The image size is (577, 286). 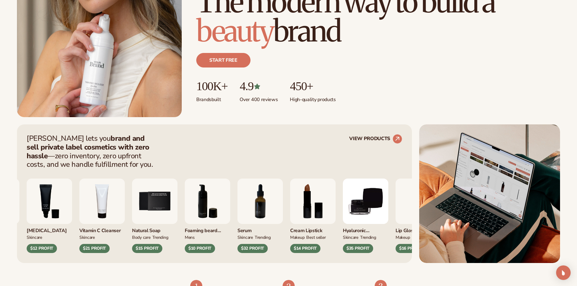 I want to click on div: $32 PROFIT, so click(x=253, y=249).